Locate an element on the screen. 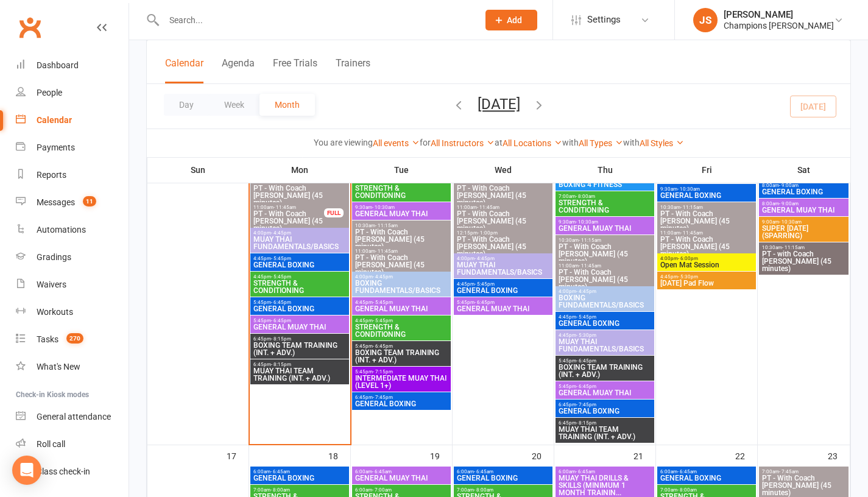 The image size is (868, 497). span: MUAY THAI TEAM TRAINING (INT. + ADV.) is located at coordinates (300, 374).